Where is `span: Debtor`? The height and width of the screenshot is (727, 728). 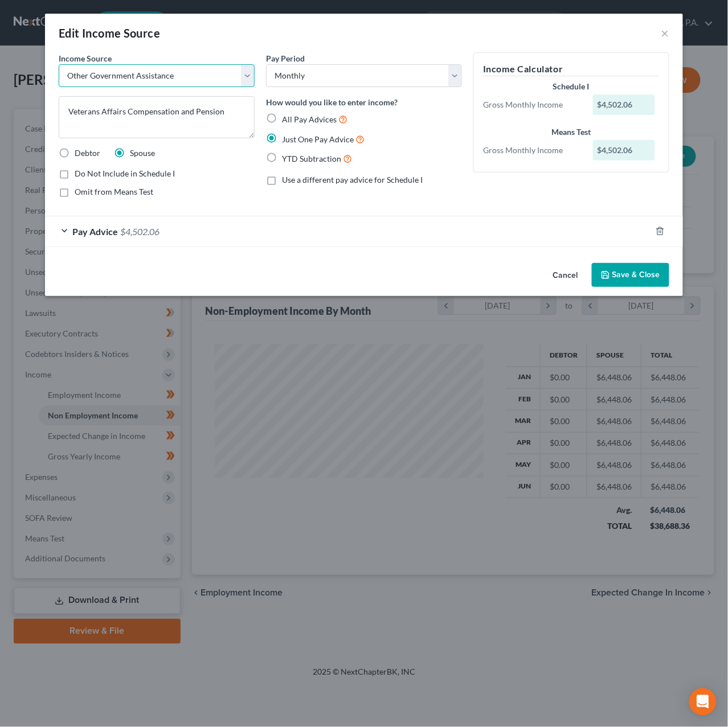
span: Debtor is located at coordinates (87, 153).